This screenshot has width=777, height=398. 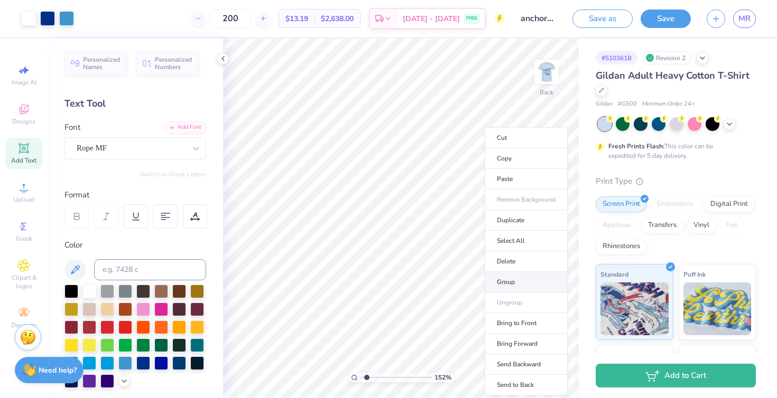 I want to click on strong: Need help?, so click(x=58, y=370).